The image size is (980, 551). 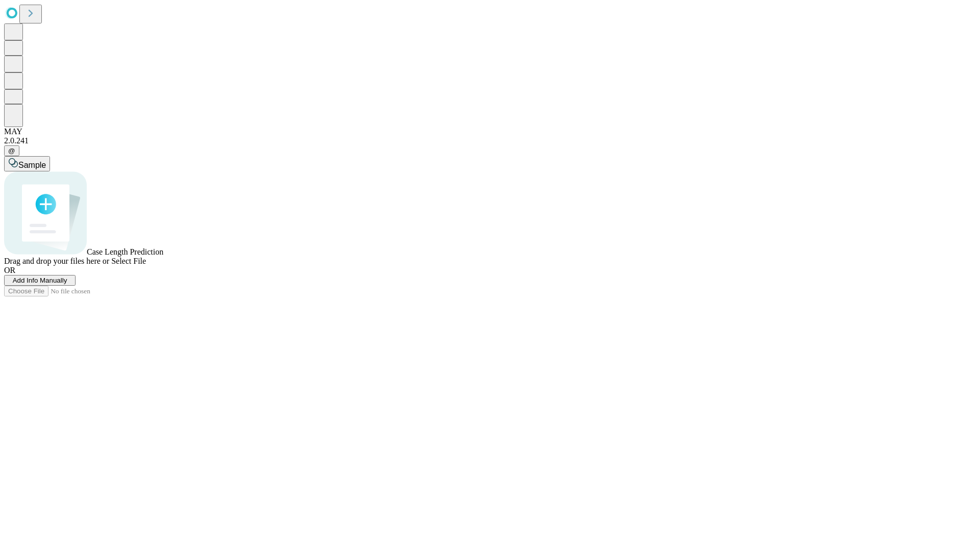 What do you see at coordinates (40, 280) in the screenshot?
I see `button: Add Info Manually` at bounding box center [40, 280].